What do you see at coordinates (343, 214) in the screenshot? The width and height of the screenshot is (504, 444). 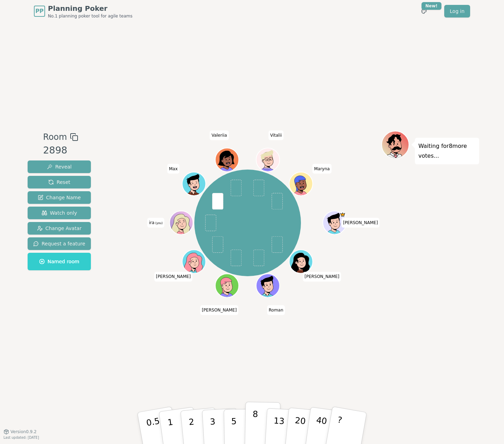 I see `span: Gunnar is the host` at bounding box center [343, 214].